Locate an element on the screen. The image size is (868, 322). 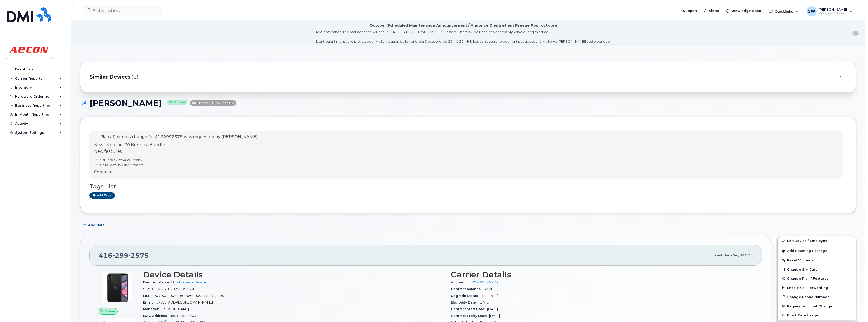
span: Account is located at coordinates (460, 282).